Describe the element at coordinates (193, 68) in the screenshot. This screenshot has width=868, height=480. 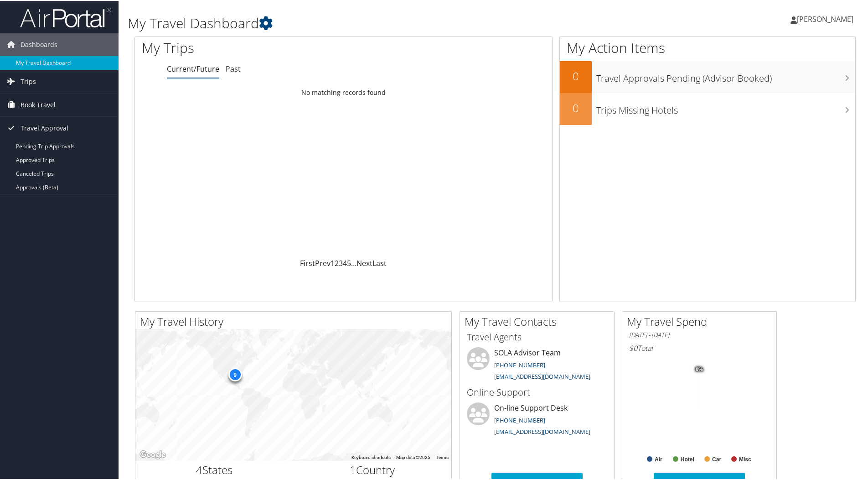
I see `a: Current/Future` at that location.